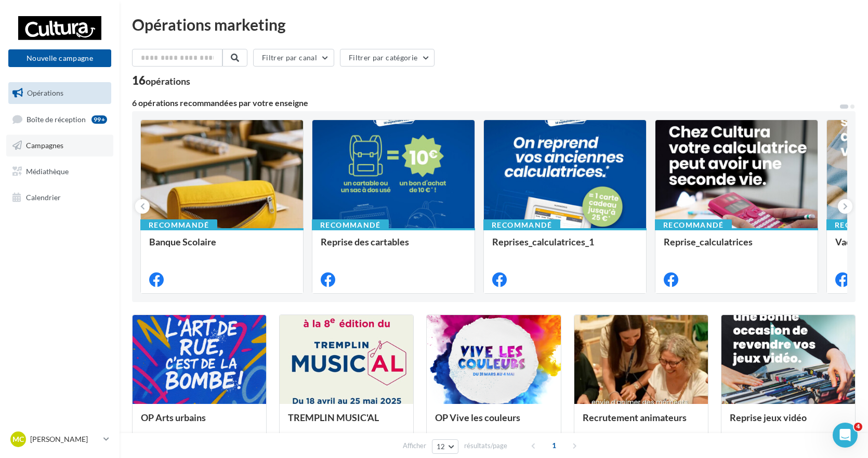  I want to click on span: résultats/page, so click(485, 446).